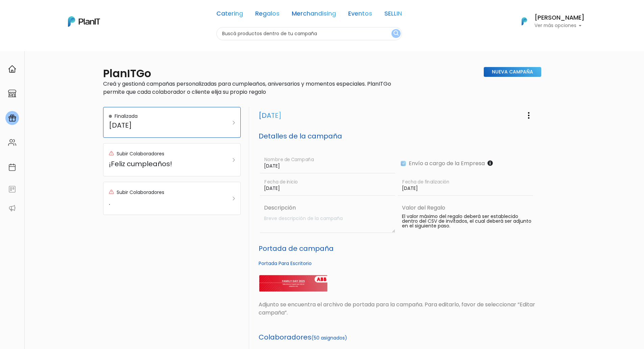 This screenshot has width=644, height=349. What do you see at coordinates (512, 72) in the screenshot?
I see `a: Nueva Campaña` at bounding box center [512, 72].